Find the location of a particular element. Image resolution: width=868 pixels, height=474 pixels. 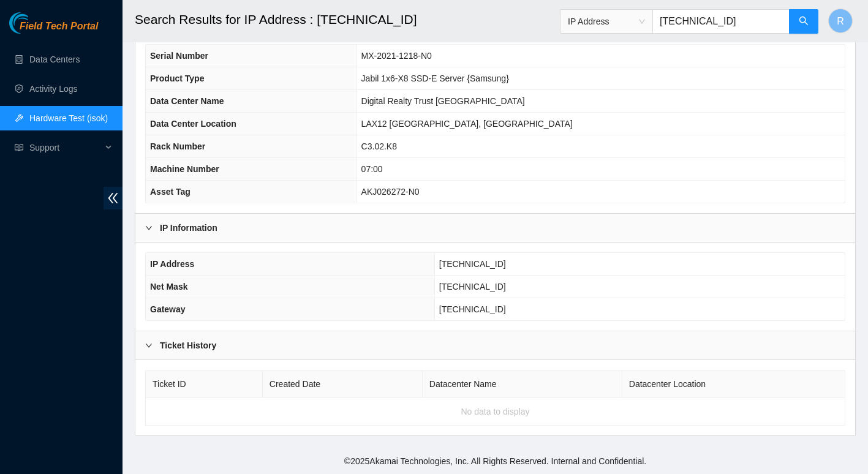

th: Created Date is located at coordinates (342, 384).